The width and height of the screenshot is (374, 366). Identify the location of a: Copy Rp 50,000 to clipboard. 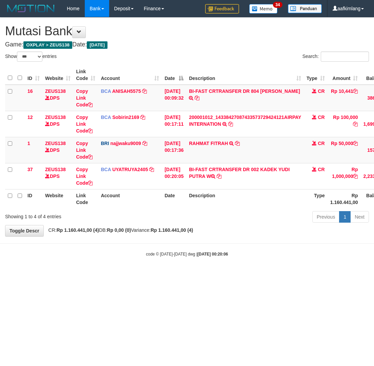
(356, 144).